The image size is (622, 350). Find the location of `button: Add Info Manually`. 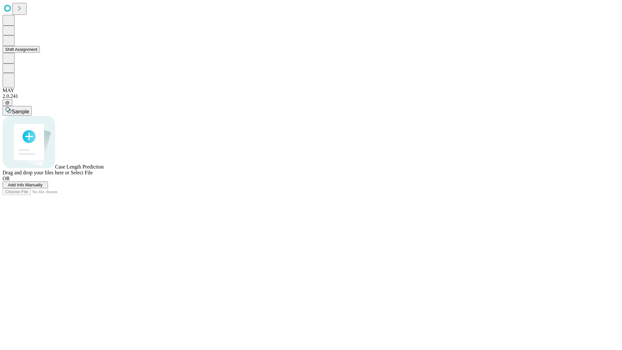

button: Add Info Manually is located at coordinates (25, 185).